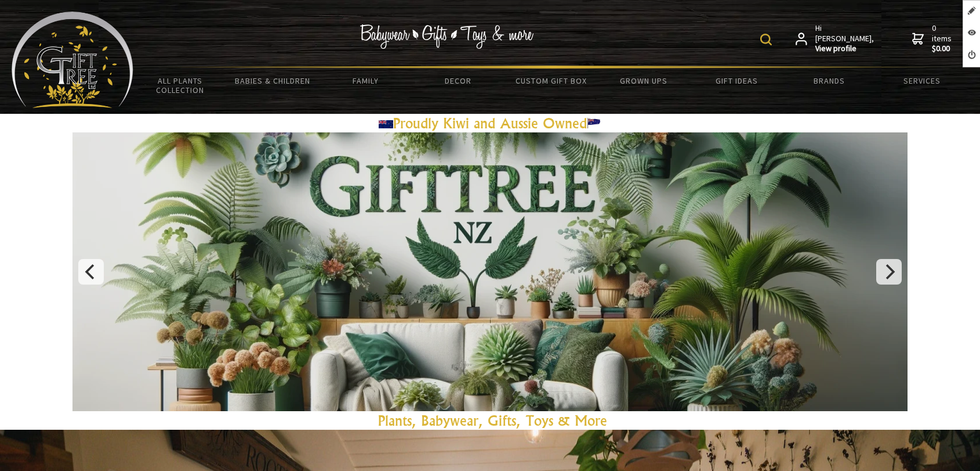 The width and height of the screenshot is (980, 471). Describe the element at coordinates (272, 81) in the screenshot. I see `a: Babies & Children` at that location.